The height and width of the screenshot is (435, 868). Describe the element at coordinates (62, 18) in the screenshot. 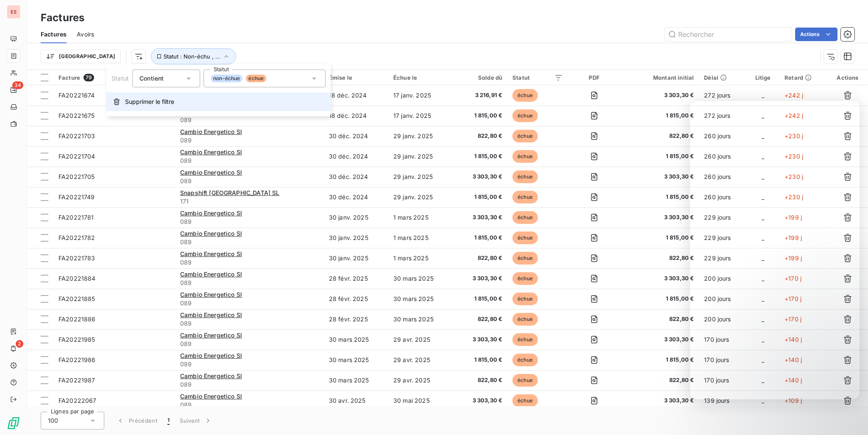

I see `h3: Factures` at that location.